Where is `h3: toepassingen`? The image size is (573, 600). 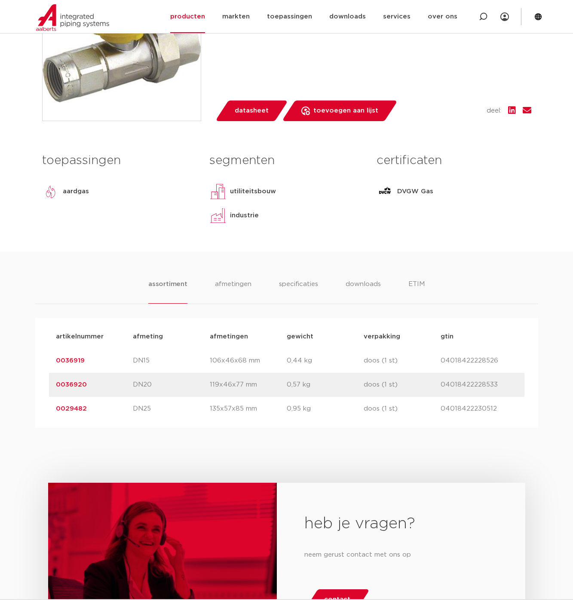 h3: toepassingen is located at coordinates (119, 161).